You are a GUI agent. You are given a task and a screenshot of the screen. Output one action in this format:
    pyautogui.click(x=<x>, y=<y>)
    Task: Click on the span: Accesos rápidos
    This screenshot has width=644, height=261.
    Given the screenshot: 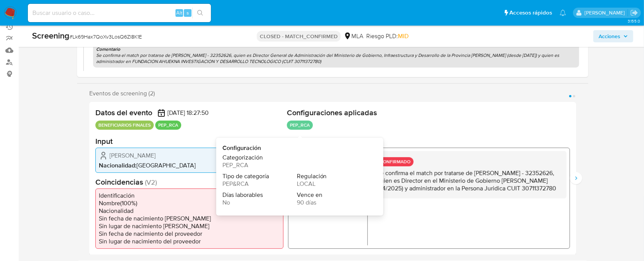 What is the action you would take?
    pyautogui.click(x=531, y=12)
    